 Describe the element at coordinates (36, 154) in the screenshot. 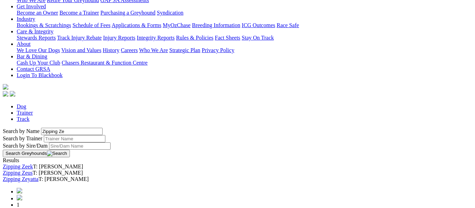

I see `button: Search Greyhounds` at that location.